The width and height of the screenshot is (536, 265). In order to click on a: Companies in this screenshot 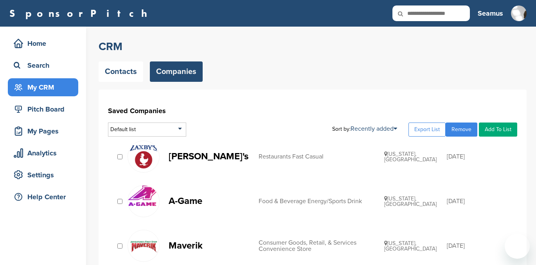, I will do `click(176, 72)`.